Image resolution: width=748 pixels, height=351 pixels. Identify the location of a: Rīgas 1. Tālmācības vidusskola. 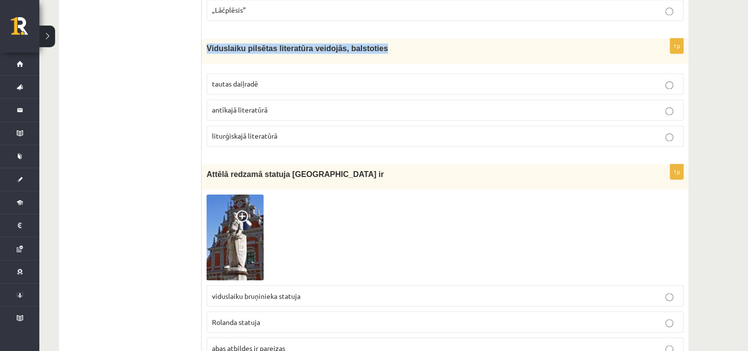
(25, 30).